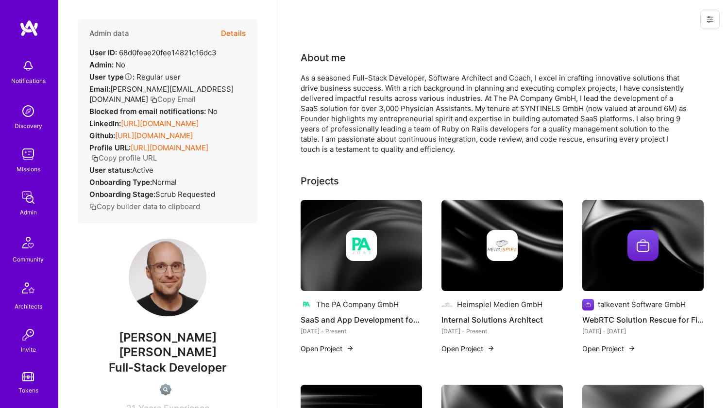 This screenshot has width=727, height=408. Describe the element at coordinates (153, 52) in the screenshot. I see `div: 68d0feae20fee14821c16dc3` at that location.